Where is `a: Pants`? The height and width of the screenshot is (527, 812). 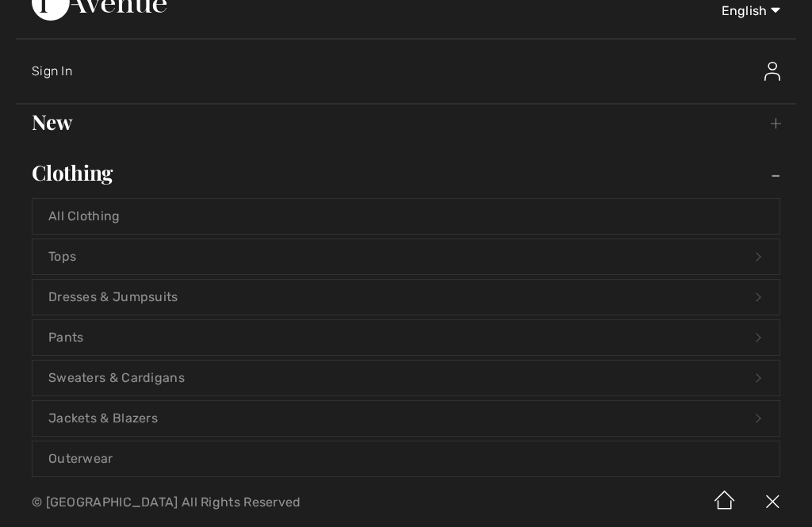
a: Pants is located at coordinates (406, 337).